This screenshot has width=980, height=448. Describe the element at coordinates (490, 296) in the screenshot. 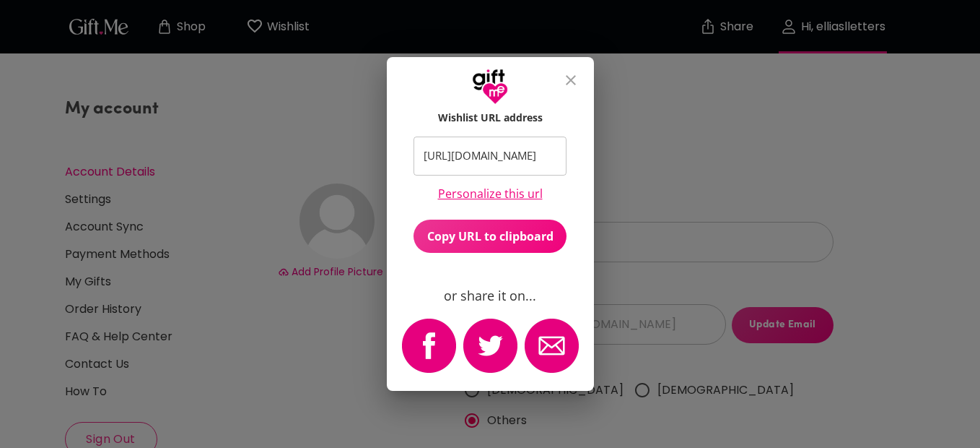

I see `p: or share it on...` at that location.